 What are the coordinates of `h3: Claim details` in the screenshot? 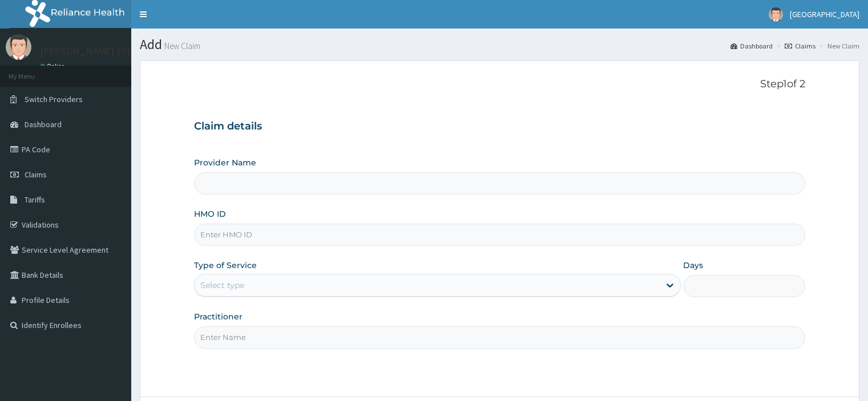 It's located at (499, 127).